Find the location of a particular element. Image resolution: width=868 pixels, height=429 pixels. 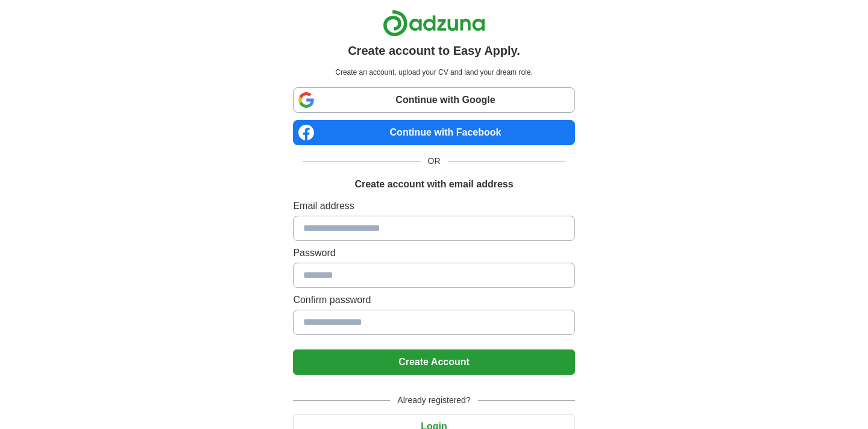

h1: Create account to Easy Apply. is located at coordinates (434, 51).